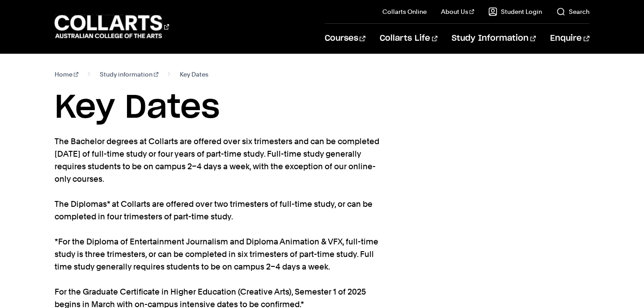 This screenshot has height=308, width=644. What do you see at coordinates (194, 74) in the screenshot?
I see `span: Key Dates` at bounding box center [194, 74].